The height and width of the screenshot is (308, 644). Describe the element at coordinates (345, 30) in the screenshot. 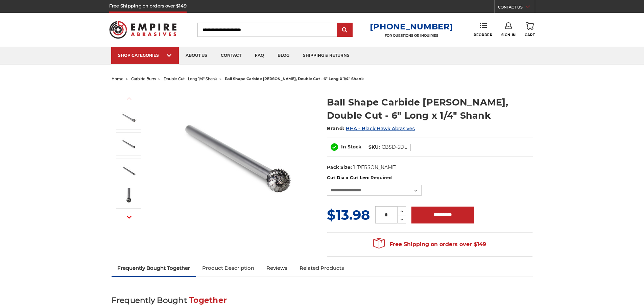

I see `input: Submit` at that location.